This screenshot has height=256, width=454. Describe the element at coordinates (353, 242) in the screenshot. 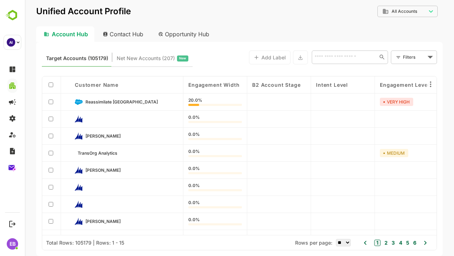

I see `button: 1` at that location.